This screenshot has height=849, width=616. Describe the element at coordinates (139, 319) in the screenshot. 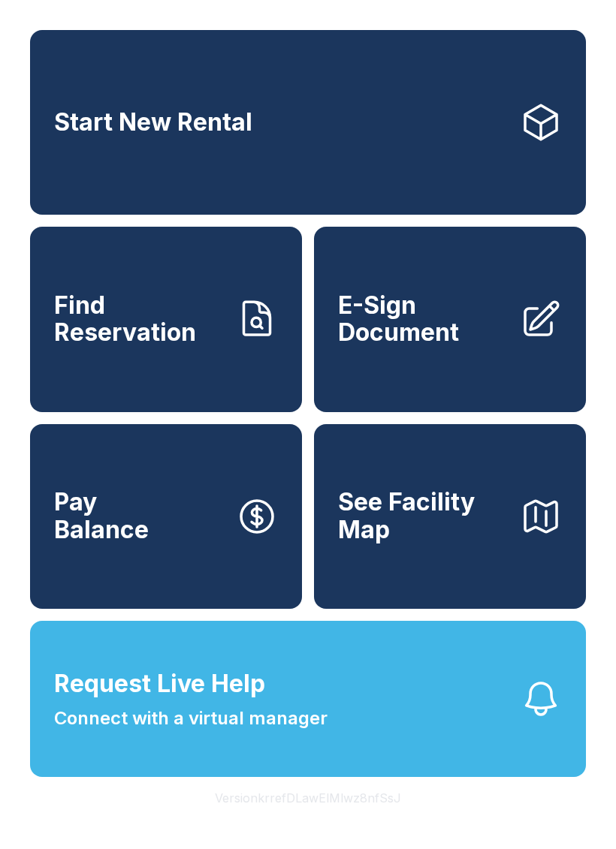

I see `span: Find Reservation` at that location.